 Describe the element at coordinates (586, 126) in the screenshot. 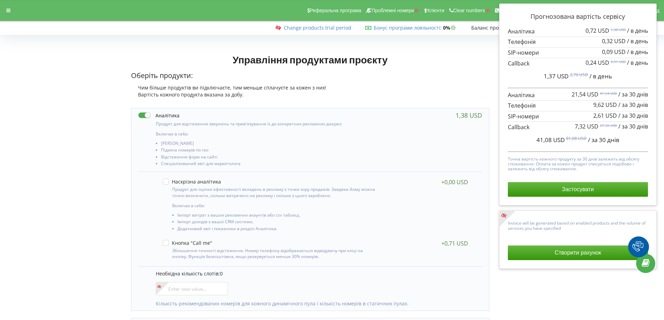

I see `span: 7,32 USD` at that location.